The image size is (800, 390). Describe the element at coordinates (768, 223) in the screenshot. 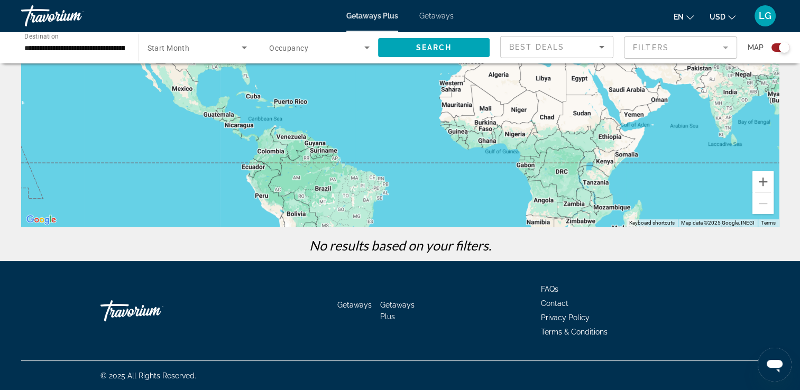

I see `a: Terms (opens in new tab)` at that location.